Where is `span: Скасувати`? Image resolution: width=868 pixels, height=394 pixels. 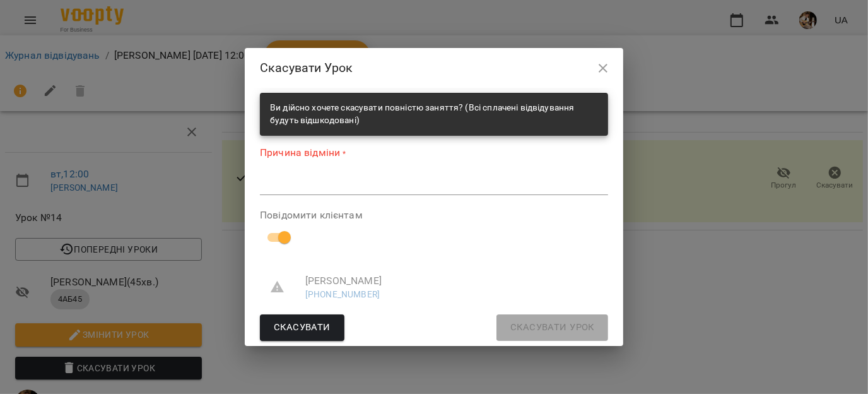 span: Скасувати is located at coordinates (302, 328).